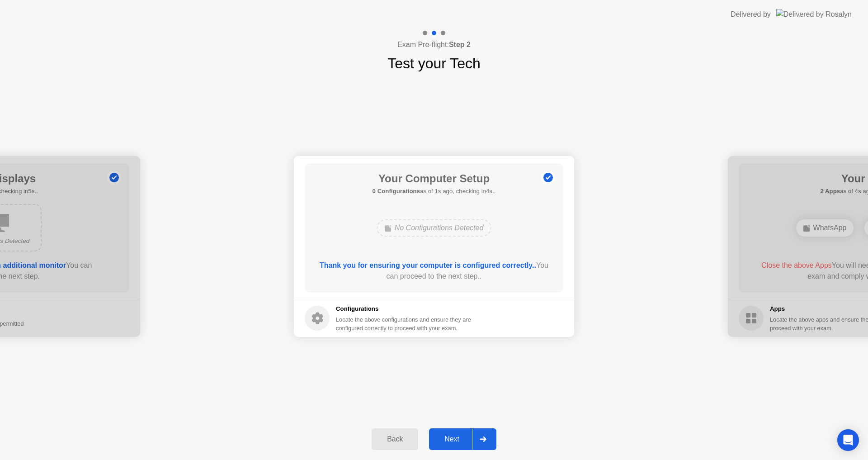  I want to click on div: You can proceed to the next step.., so click(434, 271).